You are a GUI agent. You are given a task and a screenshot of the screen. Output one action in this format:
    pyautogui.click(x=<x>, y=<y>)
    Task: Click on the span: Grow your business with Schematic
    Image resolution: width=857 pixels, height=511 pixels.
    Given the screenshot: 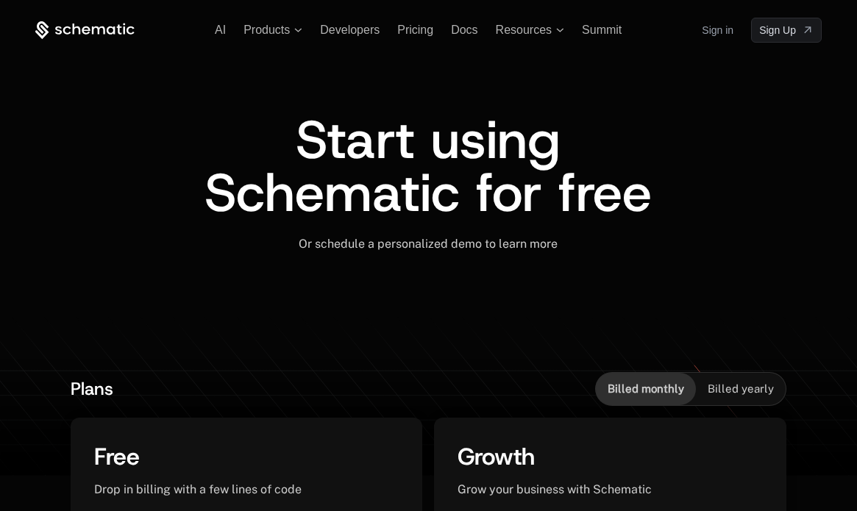 What is the action you would take?
    pyautogui.click(x=555, y=489)
    